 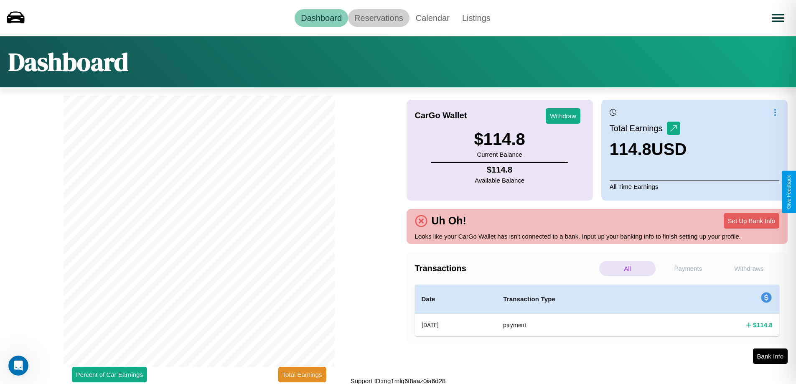 I want to click on th: payment, so click(x=583, y=325).